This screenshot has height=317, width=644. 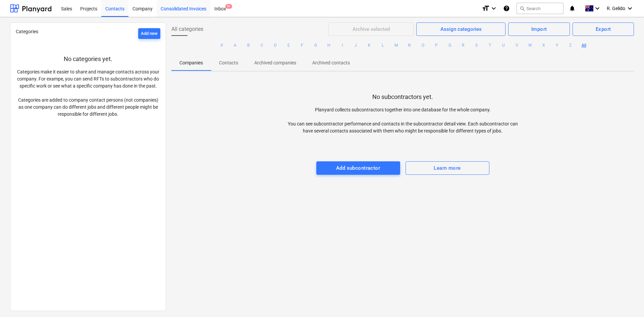 I want to click on div: Export, so click(x=603, y=29).